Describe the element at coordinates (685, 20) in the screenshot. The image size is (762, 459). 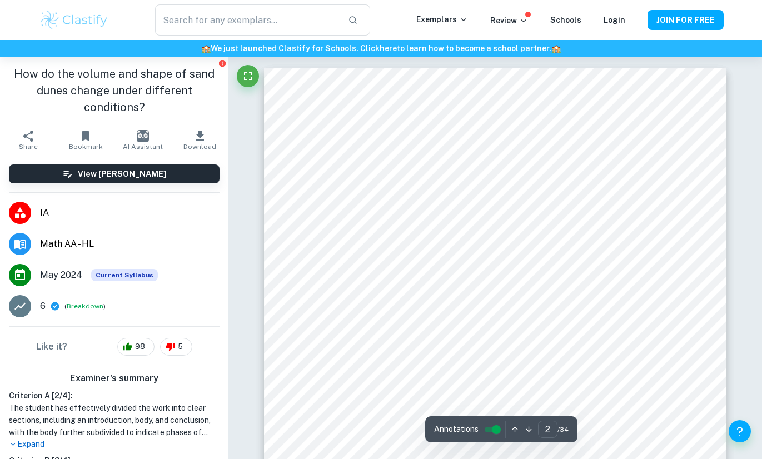
I see `button: JOIN FOR FREE` at that location.